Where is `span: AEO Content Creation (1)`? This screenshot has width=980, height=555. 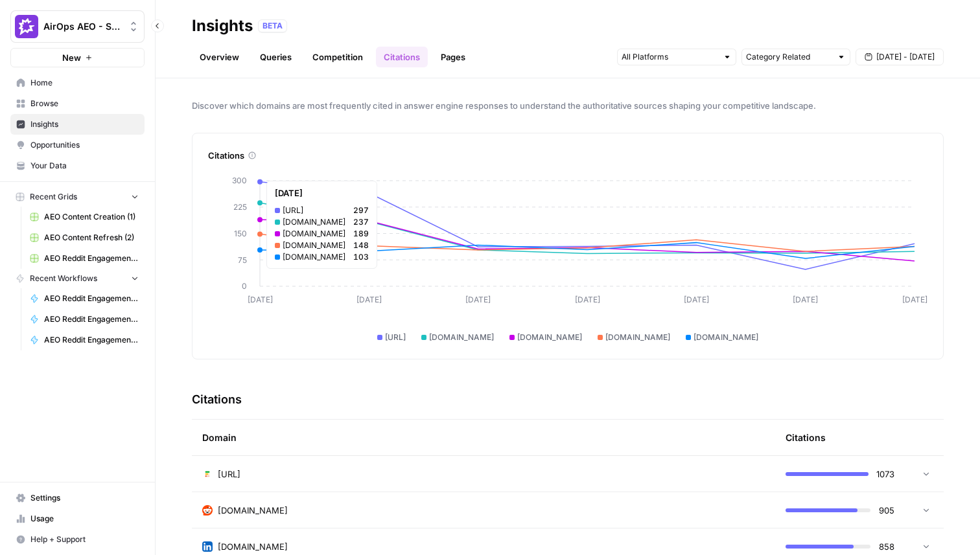 span: AEO Content Creation (1) is located at coordinates (92, 217).